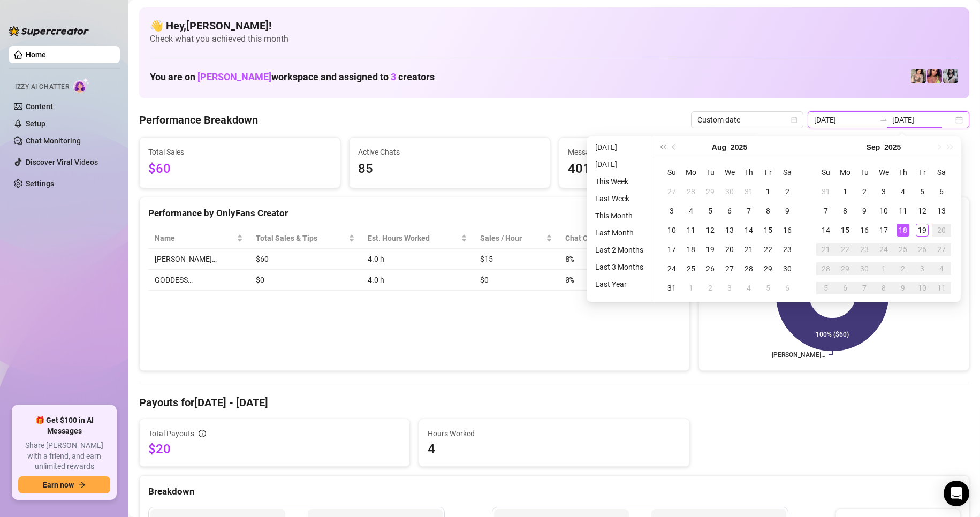 Image resolution: width=980 pixels, height=517 pixels. Describe the element at coordinates (768, 230) in the screenshot. I see `div: 15` at that location.